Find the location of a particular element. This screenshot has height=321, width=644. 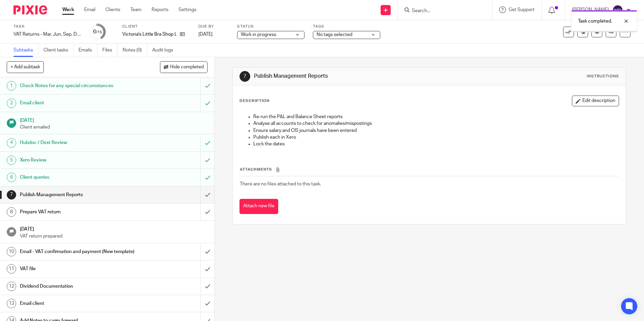

a: Client tasks is located at coordinates (58, 50).